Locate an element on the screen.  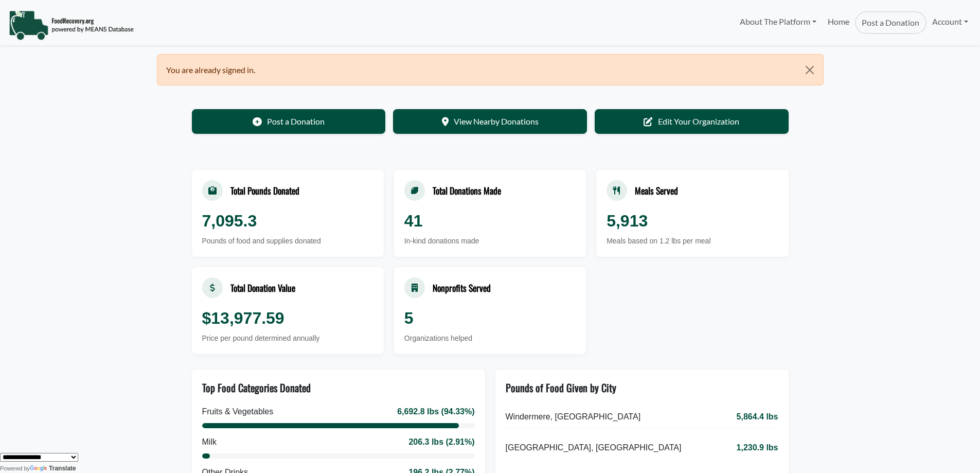
div: Total Pounds Donated is located at coordinates (265, 190).